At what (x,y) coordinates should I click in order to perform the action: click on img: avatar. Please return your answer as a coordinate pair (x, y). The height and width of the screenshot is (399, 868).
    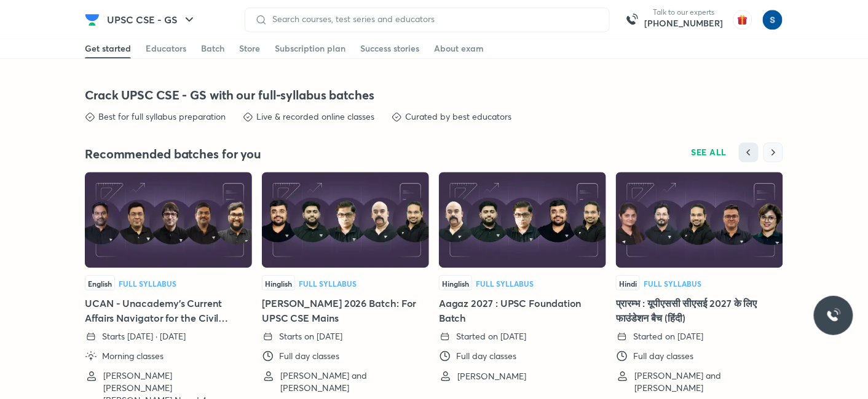
    Looking at the image, I should click on (742, 20).